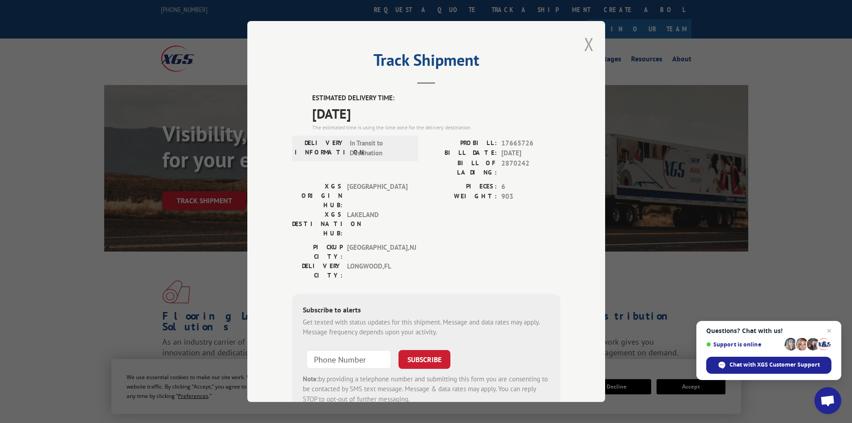  What do you see at coordinates (531, 168) in the screenshot?
I see `span: 2870242` at bounding box center [531, 168].